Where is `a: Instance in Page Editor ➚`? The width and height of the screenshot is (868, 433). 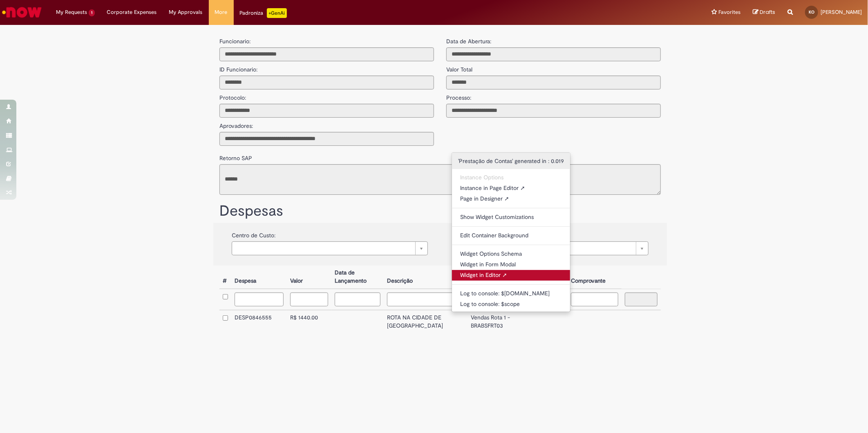
a: Instance in Page Editor ➚ is located at coordinates (511, 189).